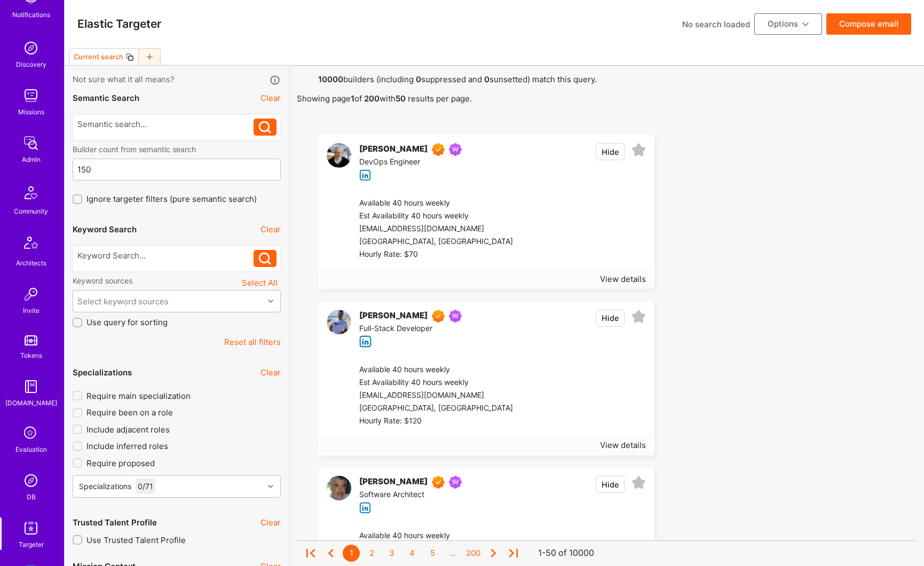  What do you see at coordinates (265, 258) in the screenshot?
I see `i: icon Search` at bounding box center [265, 258].